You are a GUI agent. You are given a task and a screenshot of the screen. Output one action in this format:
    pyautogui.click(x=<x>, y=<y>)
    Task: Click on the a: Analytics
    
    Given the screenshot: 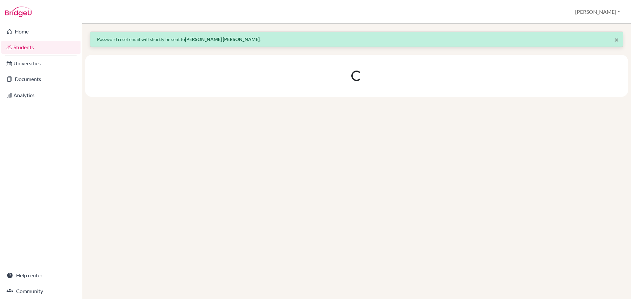 What is the action you would take?
    pyautogui.click(x=41, y=95)
    